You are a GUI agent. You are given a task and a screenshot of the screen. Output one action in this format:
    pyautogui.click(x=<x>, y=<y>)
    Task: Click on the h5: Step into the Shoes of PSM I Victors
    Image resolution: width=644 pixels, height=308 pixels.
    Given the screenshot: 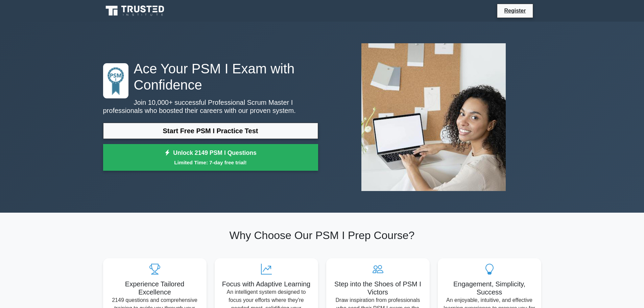 What is the action you would take?
    pyautogui.click(x=378, y=287)
    